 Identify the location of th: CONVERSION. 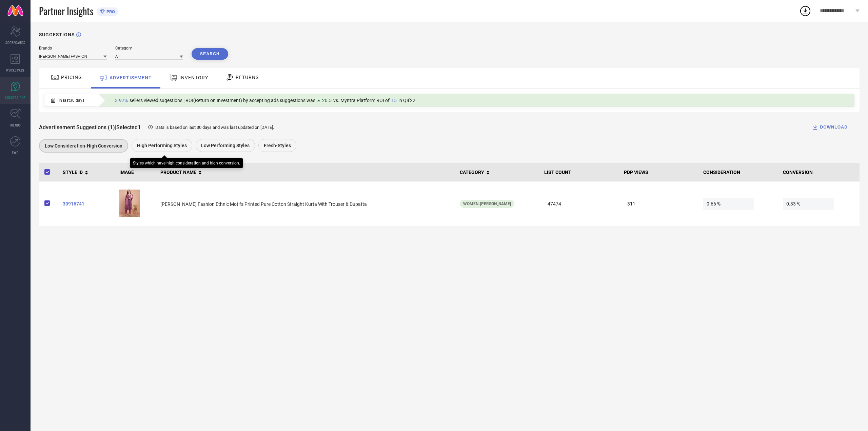
(820, 172).